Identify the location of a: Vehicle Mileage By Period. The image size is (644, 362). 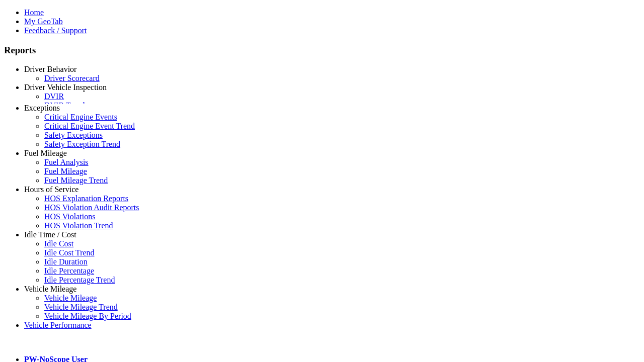
(87, 316).